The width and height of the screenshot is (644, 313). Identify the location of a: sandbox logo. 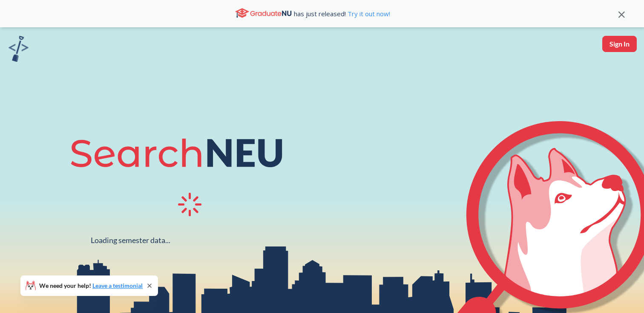
(18, 50).